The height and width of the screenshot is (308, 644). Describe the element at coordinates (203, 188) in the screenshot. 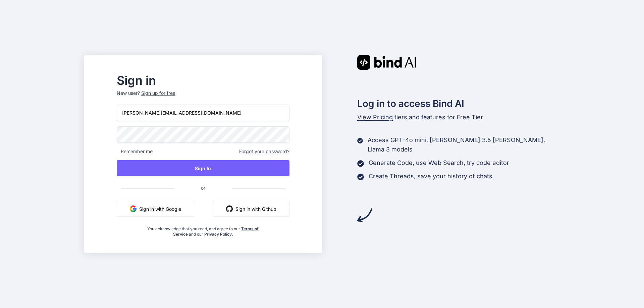

I see `span: or` at that location.